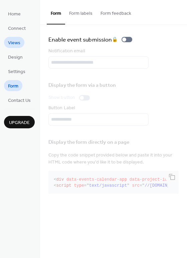 The image size is (187, 258). Describe the element at coordinates (17, 71) in the screenshot. I see `a: Settings` at that location.